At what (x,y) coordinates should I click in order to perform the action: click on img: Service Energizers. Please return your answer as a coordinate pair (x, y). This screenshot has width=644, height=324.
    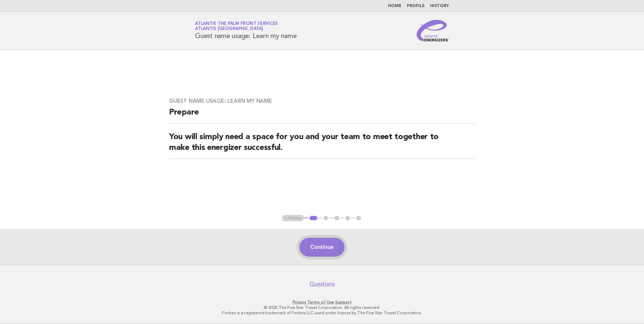
    Looking at the image, I should click on (433, 30).